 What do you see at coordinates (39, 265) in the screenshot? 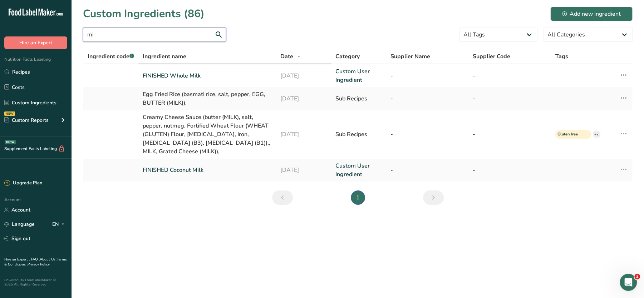
I see `a: Privacy Policy` at bounding box center [39, 265].